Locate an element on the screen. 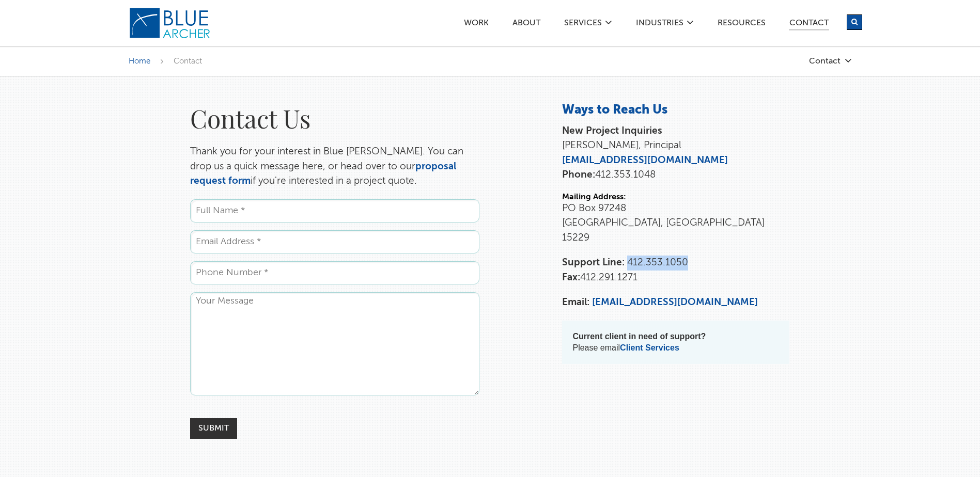 The image size is (980, 477). p: 412.291.1271 is located at coordinates (675, 270).